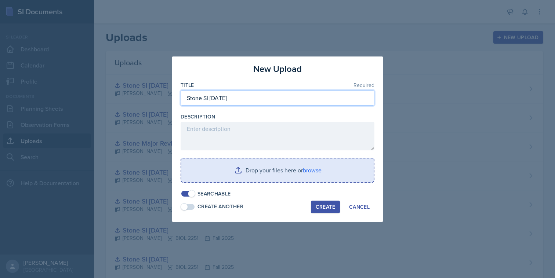  Describe the element at coordinates (277, 98) in the screenshot. I see `input: Enter title` at that location.